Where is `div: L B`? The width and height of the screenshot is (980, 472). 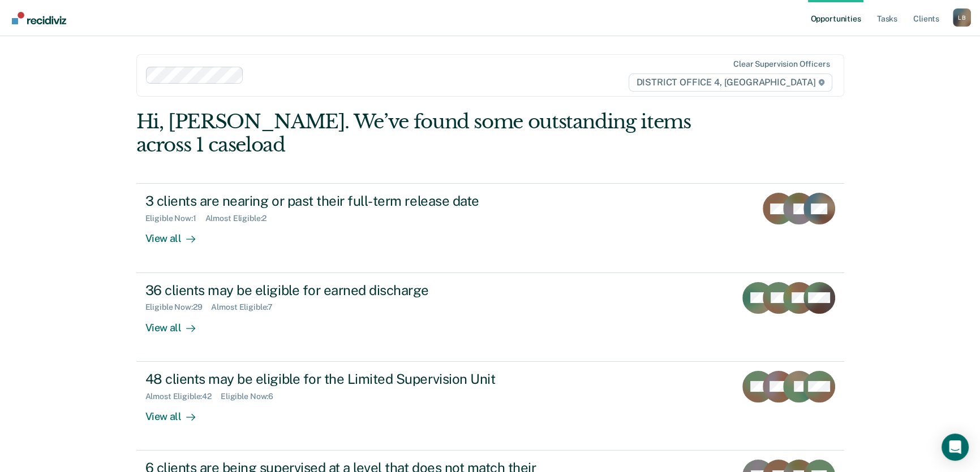 div: L B is located at coordinates (962, 18).